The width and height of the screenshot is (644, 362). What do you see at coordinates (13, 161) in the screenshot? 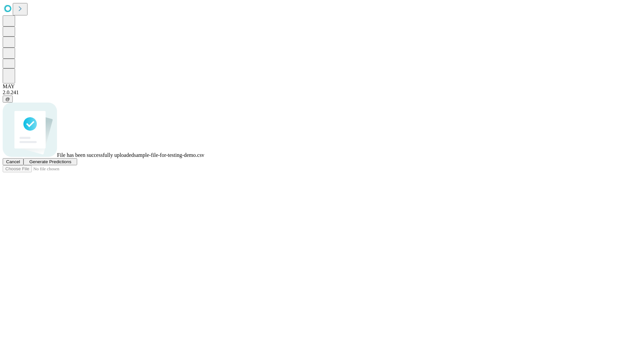
I see `span: Cancel` at bounding box center [13, 161].